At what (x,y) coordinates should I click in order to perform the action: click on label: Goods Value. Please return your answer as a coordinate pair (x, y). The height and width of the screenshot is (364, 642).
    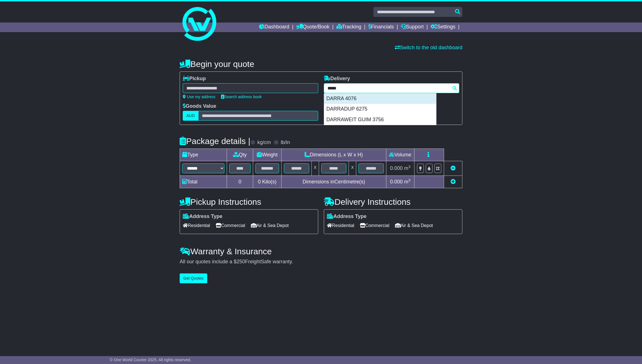
    Looking at the image, I should click on (199, 106).